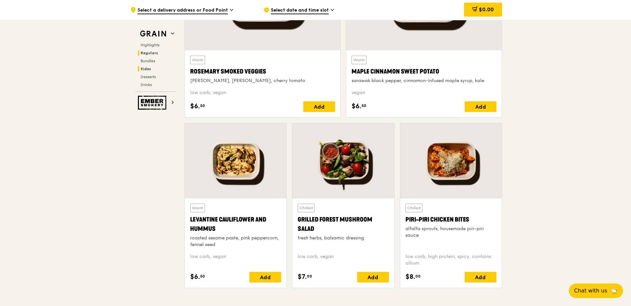 The height and width of the screenshot is (306, 631). Describe the element at coordinates (183, 11) in the screenshot. I see `span: Select a delivery address or Food Point` at that location.